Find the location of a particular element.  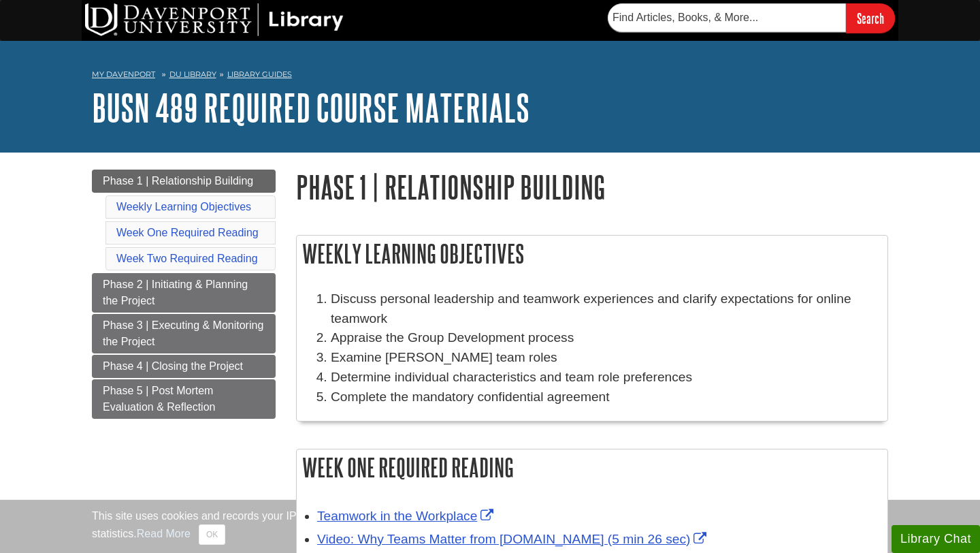

span: Phase 4 | Closing the Project is located at coordinates (173, 366).